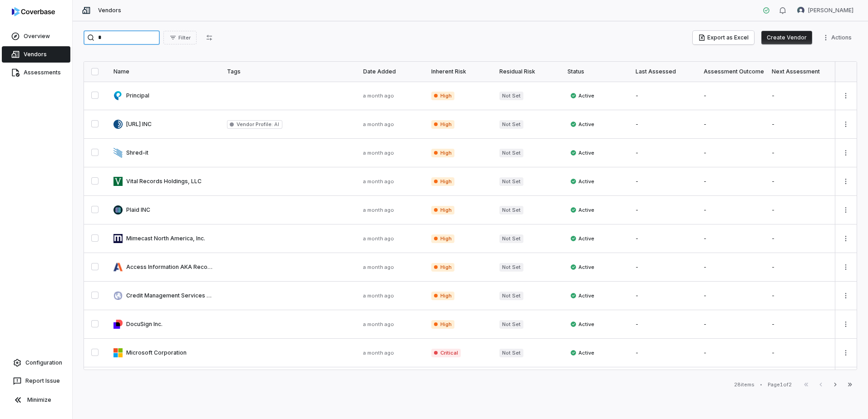 The width and height of the screenshot is (868, 419). What do you see at coordinates (184, 38) in the screenshot?
I see `span: Filter` at bounding box center [184, 38].